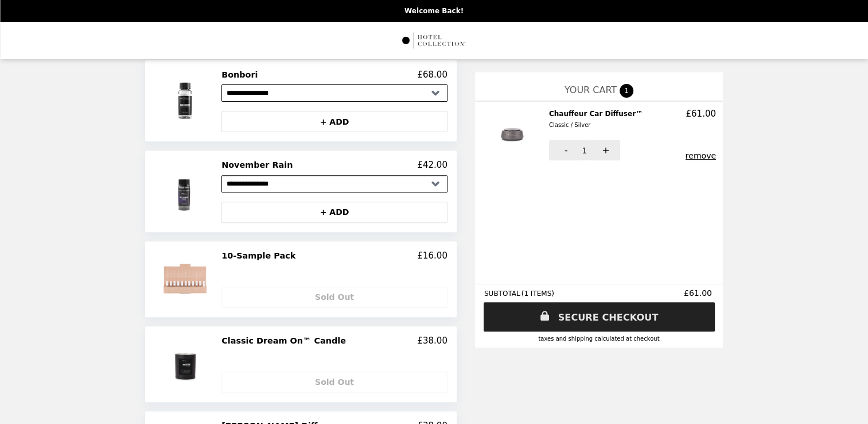 This screenshot has width=868, height=424. What do you see at coordinates (259, 165) in the screenshot?
I see `h2: November Rain` at bounding box center [259, 165].